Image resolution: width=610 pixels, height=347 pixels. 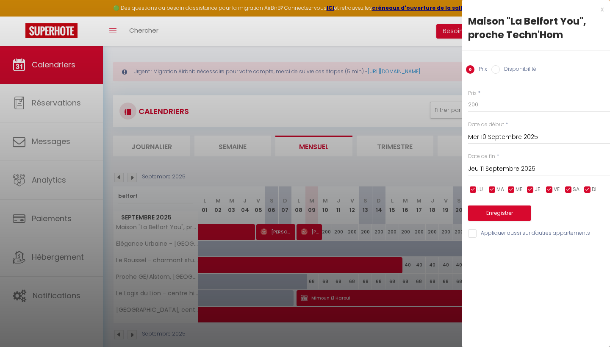 What do you see at coordinates (556, 189) in the screenshot?
I see `span: VE` at bounding box center [556, 189].